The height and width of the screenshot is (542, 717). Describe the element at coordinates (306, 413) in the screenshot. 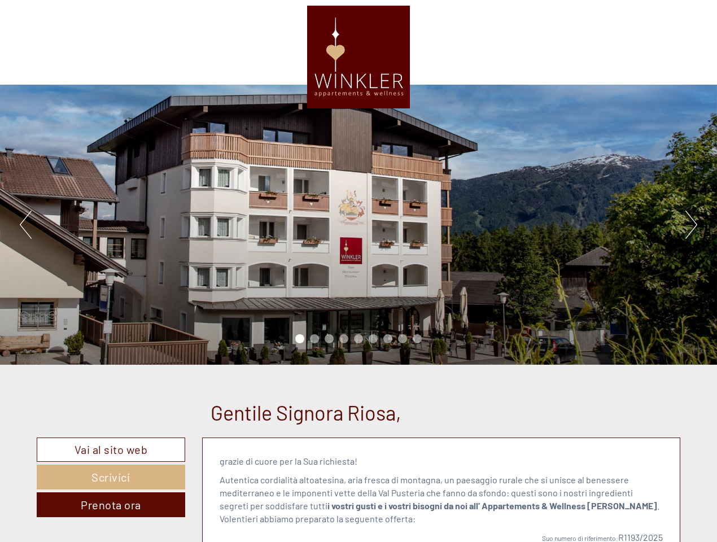

I see `h1: Gentile Signora Riosa,` at that location.